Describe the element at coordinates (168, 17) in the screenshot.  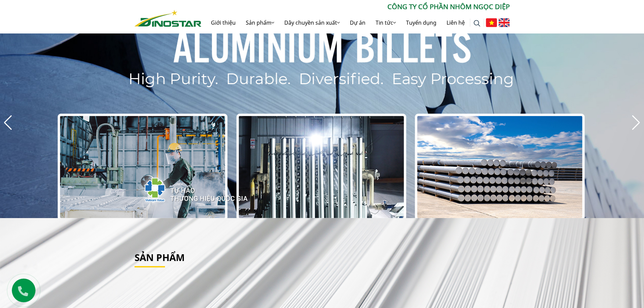
I see `a: Nhôm Dinostar` at that location.